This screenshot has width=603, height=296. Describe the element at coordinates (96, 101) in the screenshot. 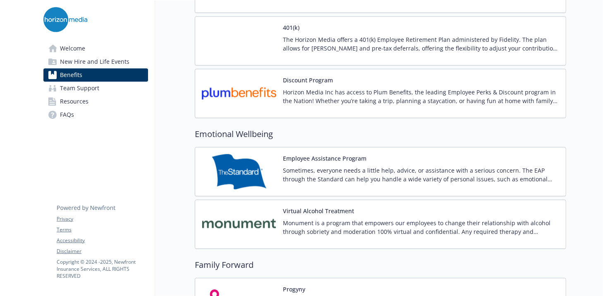

I see `a: Resources` at that location.